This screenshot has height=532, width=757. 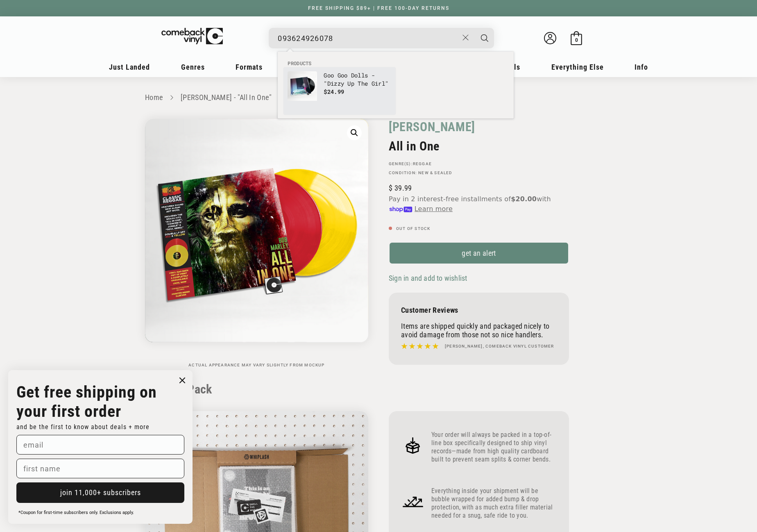 I want to click on p: Goo Goo Dolls - "Dizzy Up The Girl", so click(x=357, y=79).